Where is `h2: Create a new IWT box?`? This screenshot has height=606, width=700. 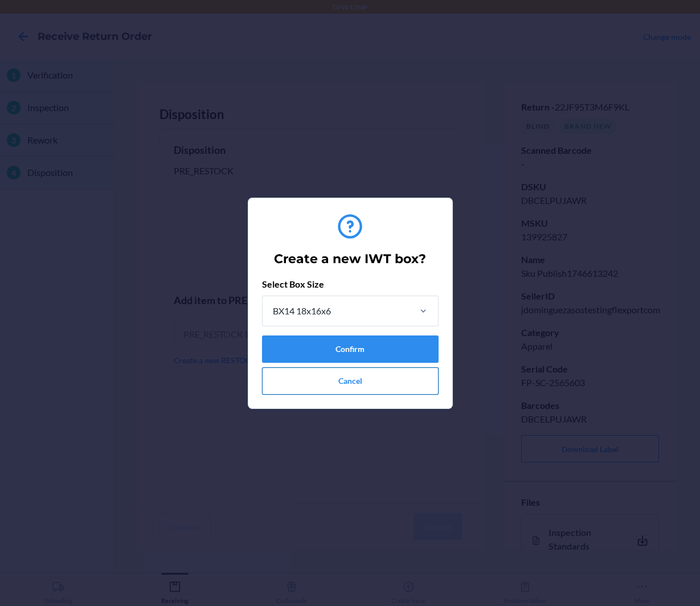
h2: Create a new IWT box? is located at coordinates (350, 259).